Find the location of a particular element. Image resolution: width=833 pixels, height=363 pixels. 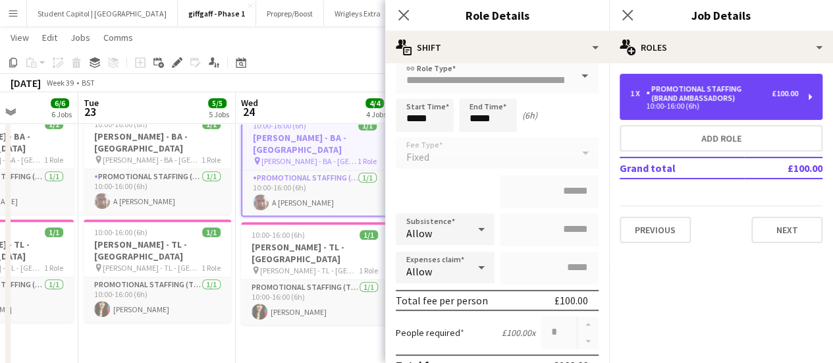

td: £100.00 is located at coordinates (783, 168).